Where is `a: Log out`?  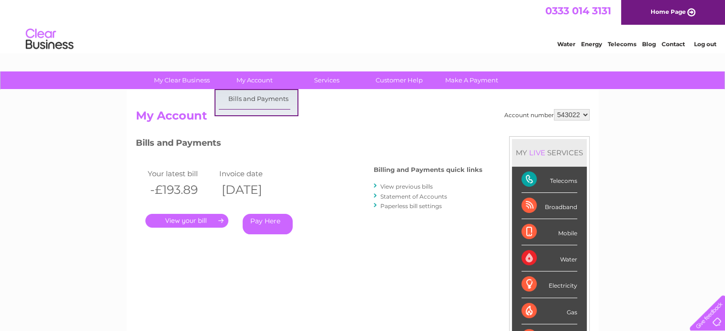 a: Log out is located at coordinates (705, 44).